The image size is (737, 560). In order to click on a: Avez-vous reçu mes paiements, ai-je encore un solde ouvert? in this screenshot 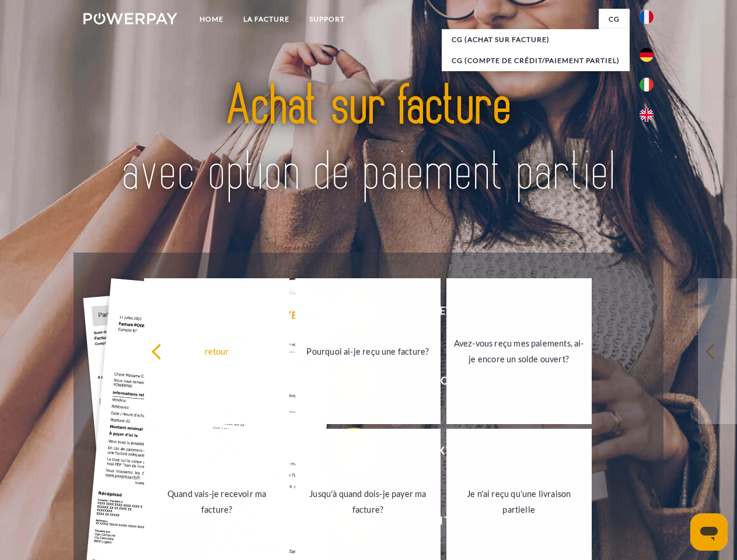, I will do `click(518, 352)`.